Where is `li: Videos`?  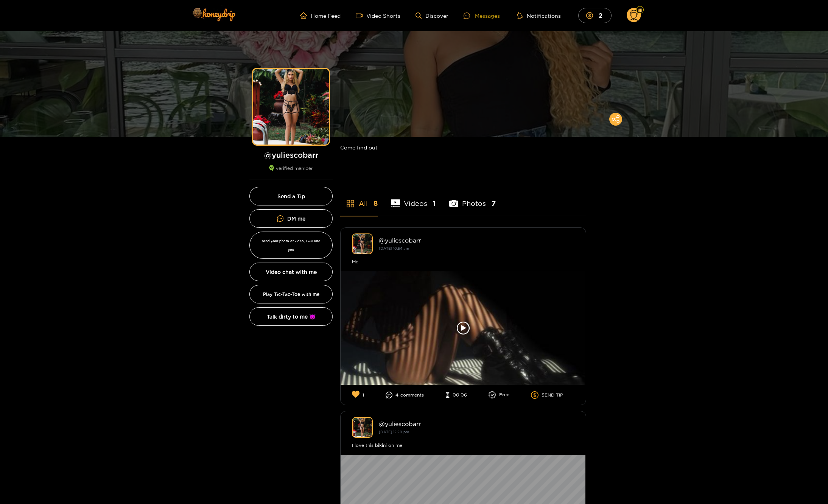
li: Videos is located at coordinates (413, 199).